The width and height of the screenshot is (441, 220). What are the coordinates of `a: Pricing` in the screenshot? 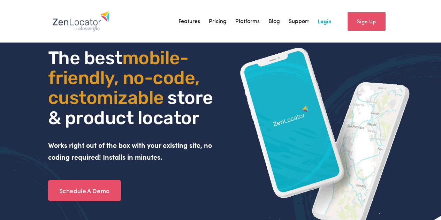 It's located at (217, 21).